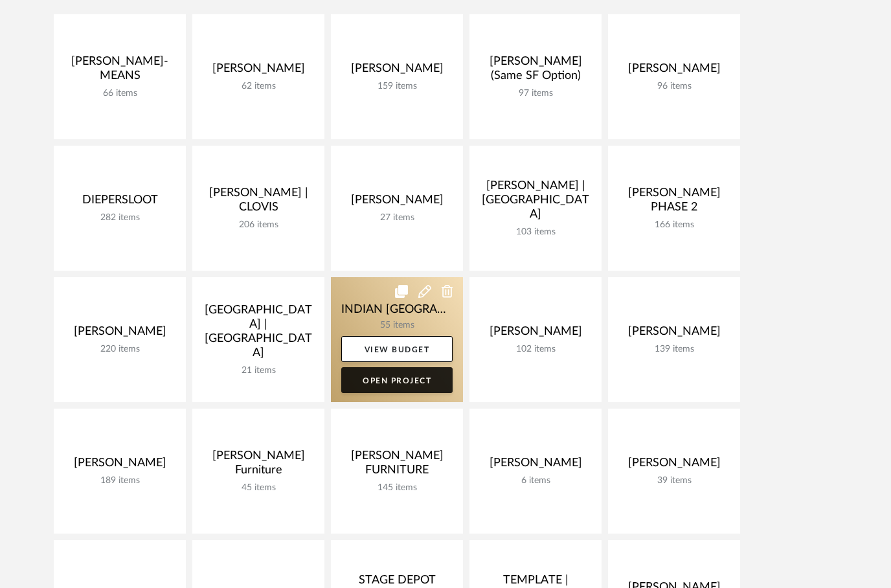 This screenshot has height=588, width=891. What do you see at coordinates (397, 348) in the screenshot?
I see `a: View Budget` at bounding box center [397, 348].